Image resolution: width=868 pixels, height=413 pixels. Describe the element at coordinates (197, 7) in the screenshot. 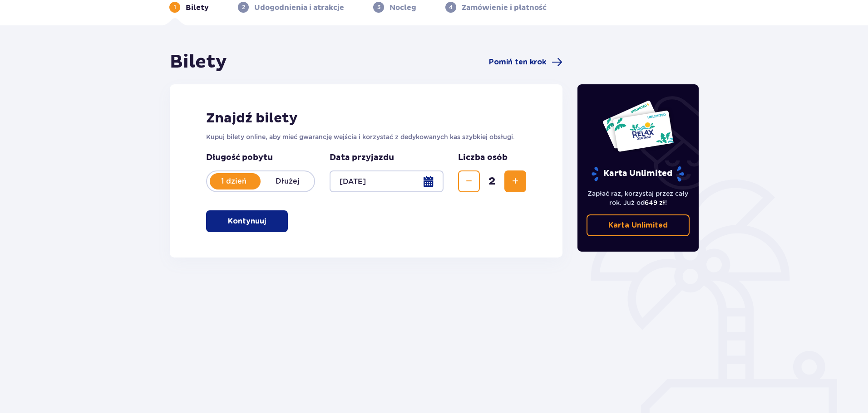

I see `p: Bilety` at that location.